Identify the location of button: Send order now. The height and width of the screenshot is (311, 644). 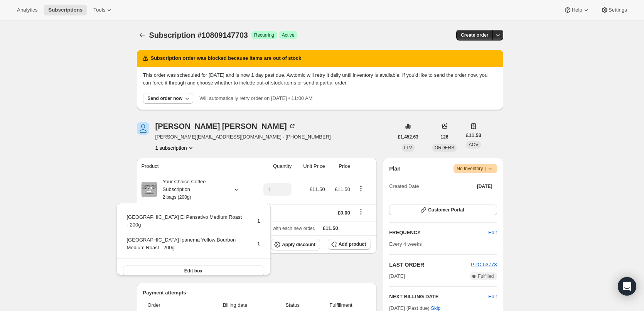
(168, 98).